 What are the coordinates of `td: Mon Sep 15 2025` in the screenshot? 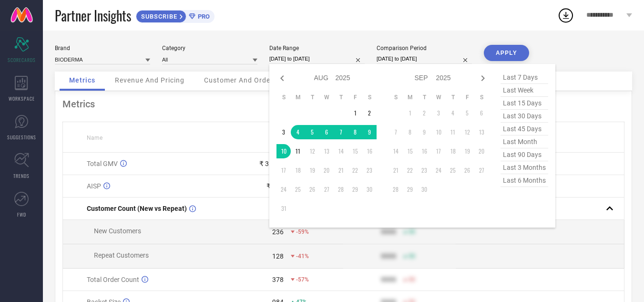 It's located at (410, 151).